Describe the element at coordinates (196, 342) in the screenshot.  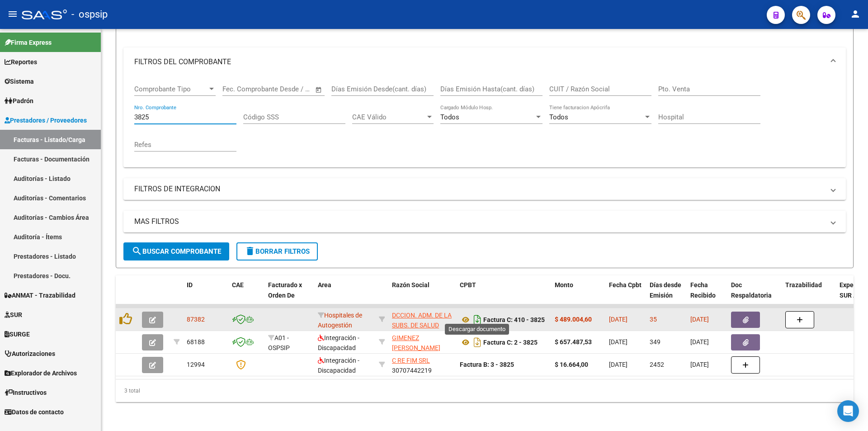
I see `span: 68188` at that location.